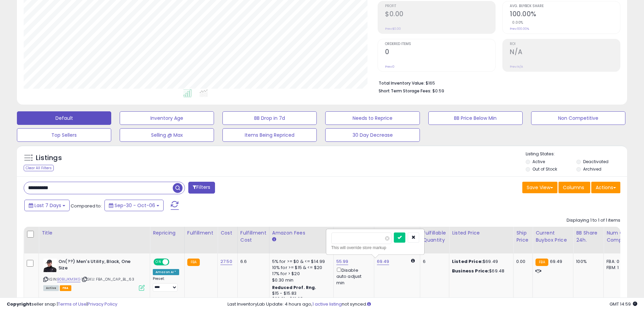  What do you see at coordinates (375, 248) in the screenshot?
I see `div: This will override store markup` at bounding box center [375, 248].